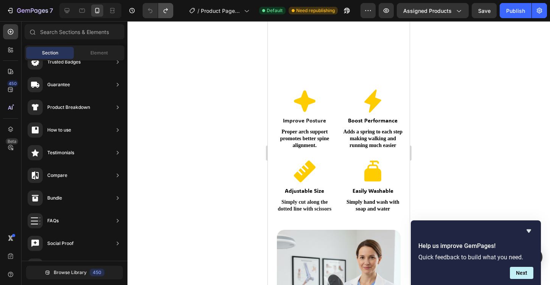 This screenshot has height=285, width=550. Describe the element at coordinates (476, 257) in the screenshot. I see `p: Quick feedback to build what you need.` at that location.